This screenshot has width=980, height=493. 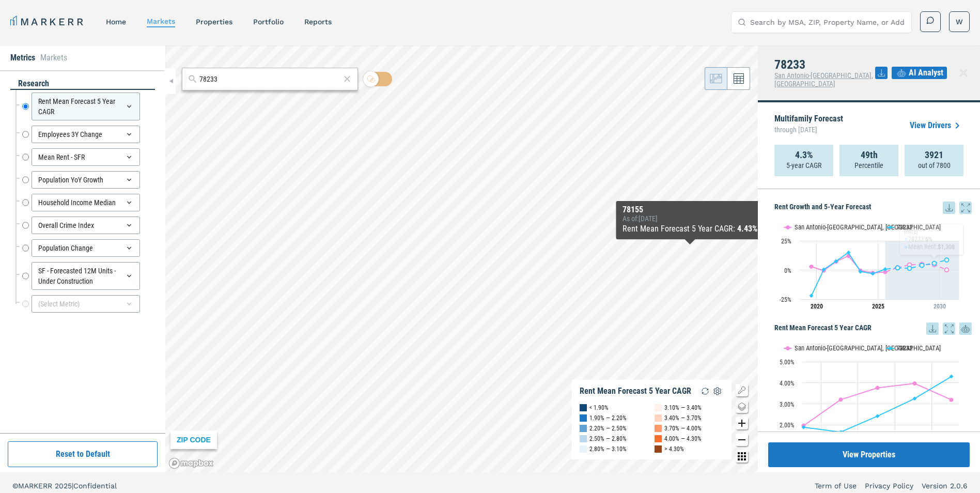 I want to click on button: Reset to Default, so click(x=83, y=454).